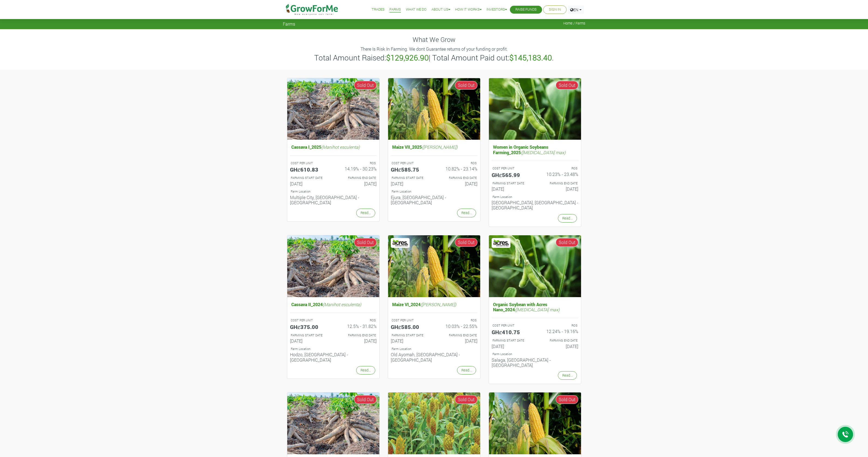  What do you see at coordinates (559, 332) in the screenshot?
I see `h6: 12.24% - 19.16%` at bounding box center [559, 332].